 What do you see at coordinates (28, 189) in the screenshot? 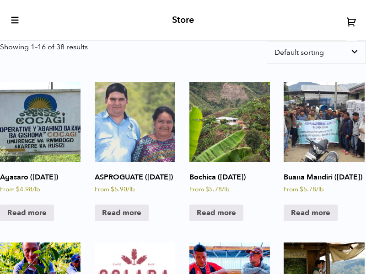
I see `bdi: 4.98` at bounding box center [28, 189].